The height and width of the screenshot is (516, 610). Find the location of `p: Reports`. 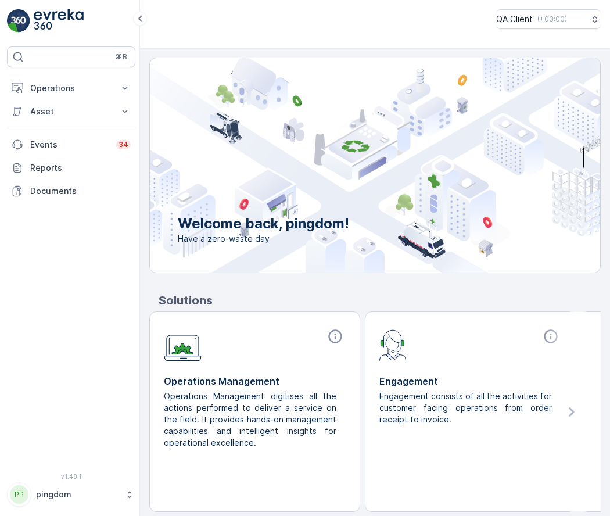

p: Reports is located at coordinates (80, 168).